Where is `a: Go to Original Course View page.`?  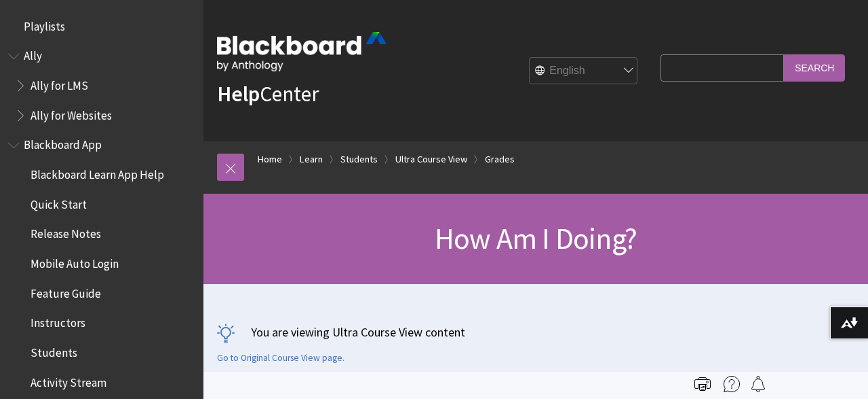
a: Go to Original Course View page. is located at coordinates (281, 358).